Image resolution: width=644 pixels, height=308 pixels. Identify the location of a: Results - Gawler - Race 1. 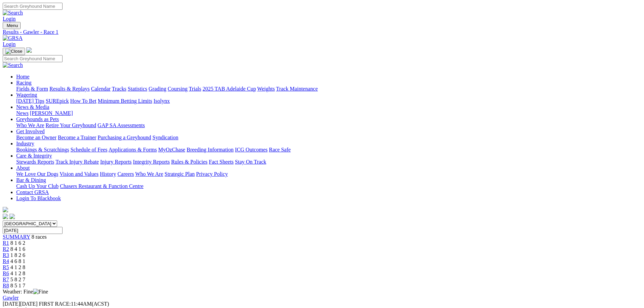
(322, 32).